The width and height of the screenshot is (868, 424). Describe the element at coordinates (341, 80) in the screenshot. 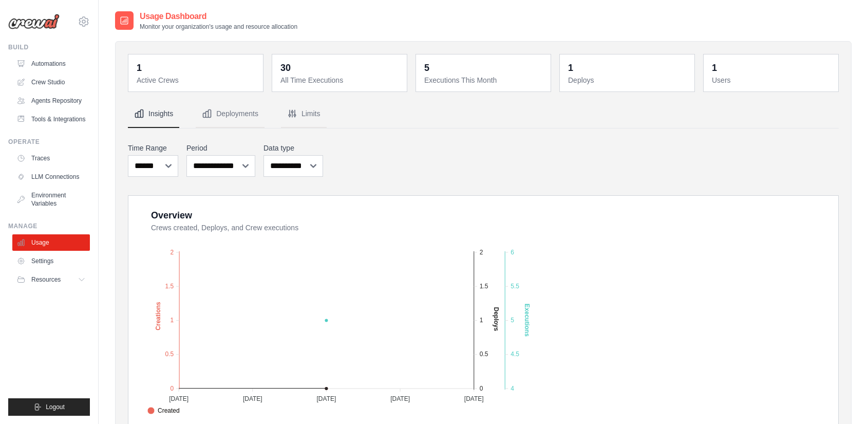

I see `dt: All Time Executions` at that location.